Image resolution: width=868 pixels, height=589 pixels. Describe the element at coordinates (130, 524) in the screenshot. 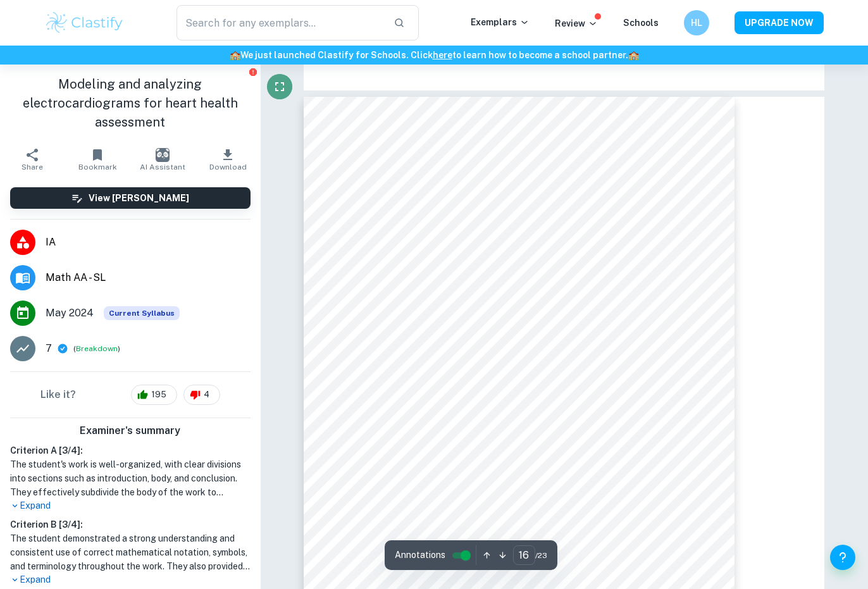

I see `h6: Criterion B [ 3 / 4 ]:` at that location.